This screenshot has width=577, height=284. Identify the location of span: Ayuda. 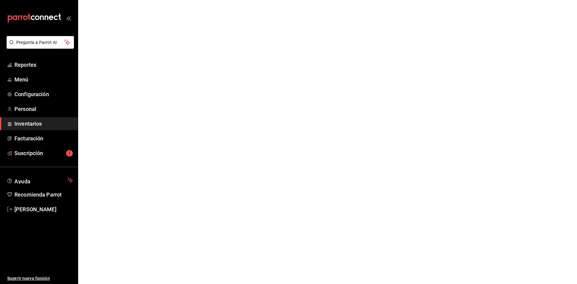
(40, 180).